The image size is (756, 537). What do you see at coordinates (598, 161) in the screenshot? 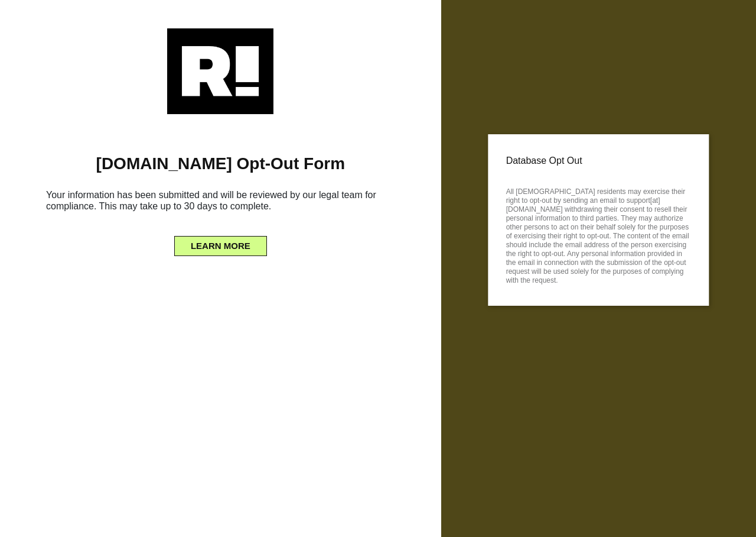
I see `p: Database Opt Out` at bounding box center [598, 161].